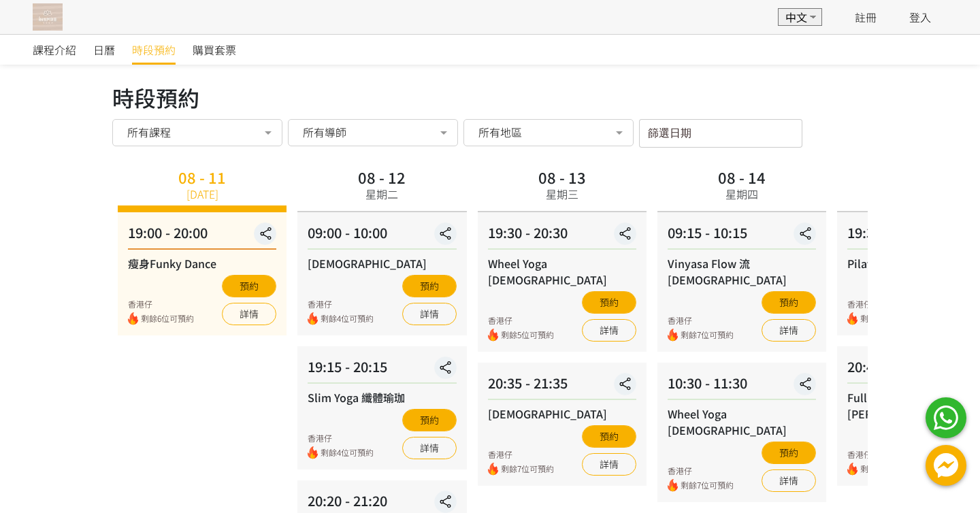  What do you see at coordinates (382, 236) in the screenshot?
I see `div: 09:00 - 10:00` at bounding box center [382, 236].